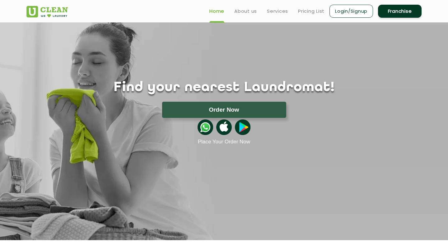  What do you see at coordinates (400, 11) in the screenshot?
I see `a: Franchise` at bounding box center [400, 11].